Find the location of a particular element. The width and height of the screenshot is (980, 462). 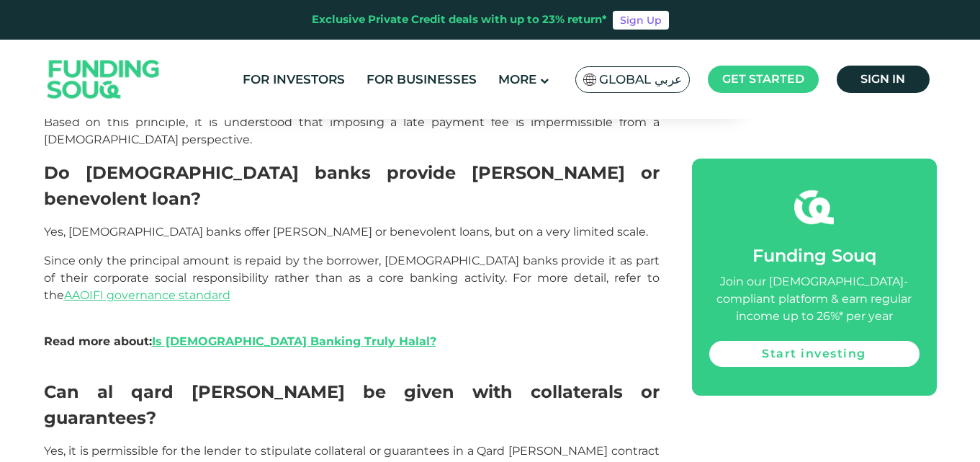

span: " which means "Loans should be repaid with their equivalents." This principle states that a loan ... is located at coordinates (352, 87).